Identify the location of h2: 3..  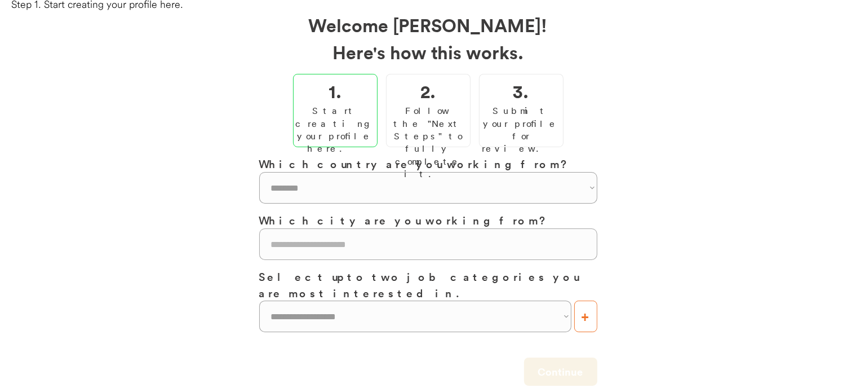
(521, 91).